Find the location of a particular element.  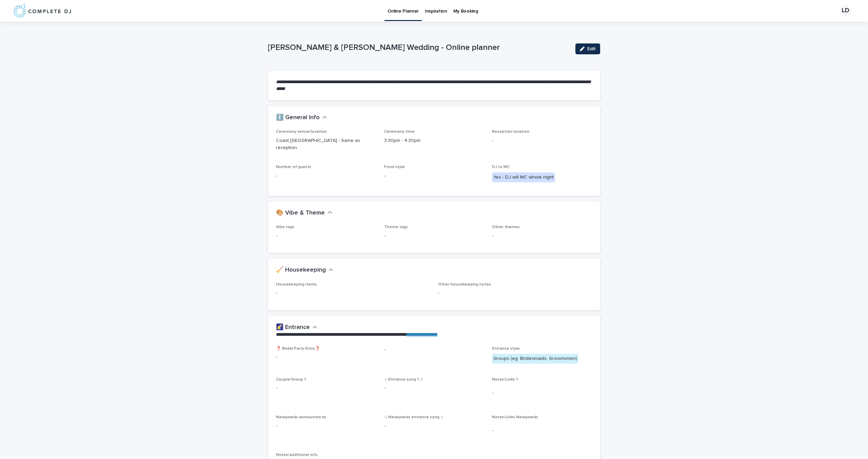

span: Notes/Links 1 is located at coordinates (505, 379).